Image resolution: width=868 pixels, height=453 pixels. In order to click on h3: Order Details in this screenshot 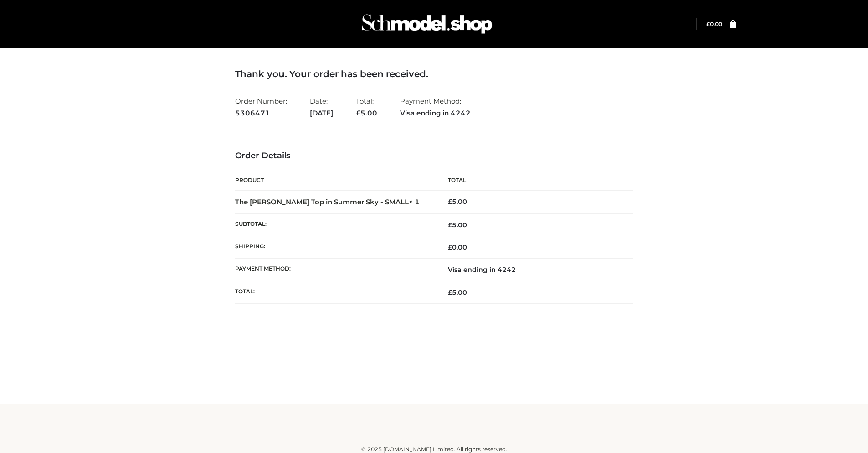, I will do `click(434, 156)`.